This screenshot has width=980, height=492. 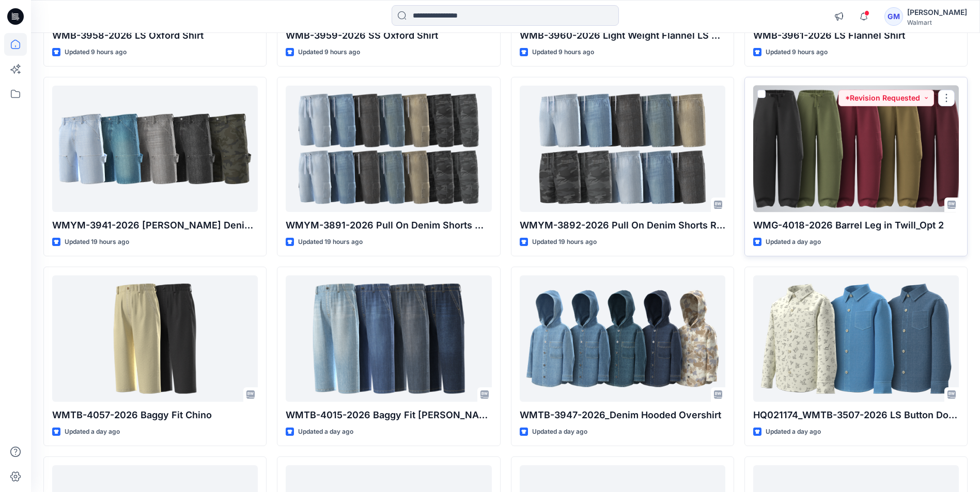 What do you see at coordinates (623, 148) in the screenshot?
I see `a: WMYM-3892-2026 Pull On Denim Shorts Regular` at bounding box center [623, 148].